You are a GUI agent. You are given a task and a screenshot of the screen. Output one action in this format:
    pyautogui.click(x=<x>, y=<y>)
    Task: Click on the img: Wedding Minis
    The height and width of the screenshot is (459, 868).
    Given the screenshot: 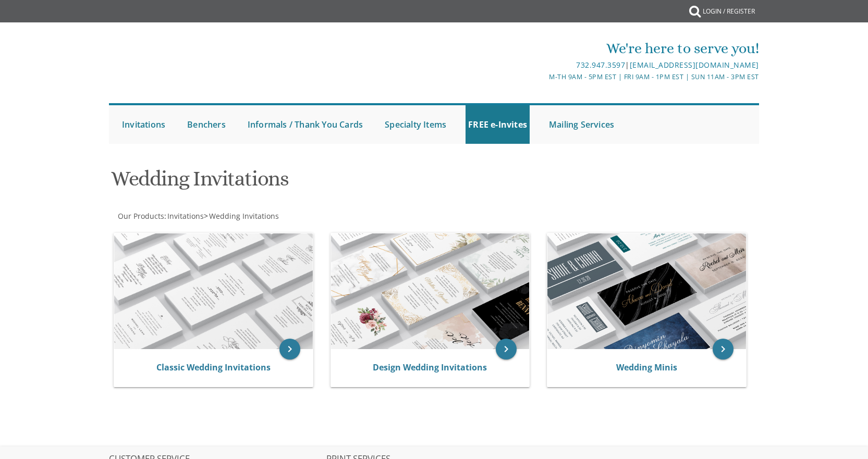 What is the action you would take?
    pyautogui.click(x=646, y=292)
    